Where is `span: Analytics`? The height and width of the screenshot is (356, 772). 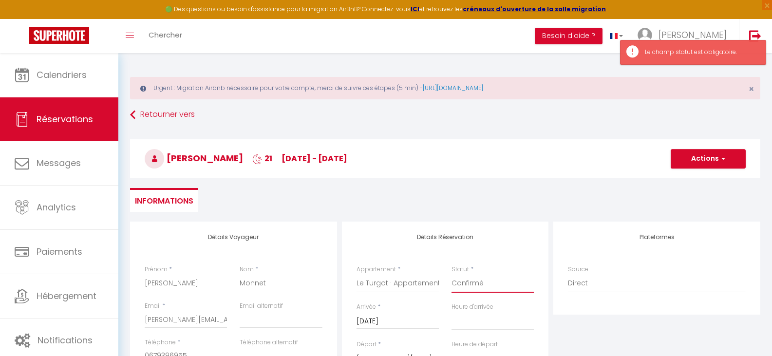
span: Analytics is located at coordinates (56, 207).